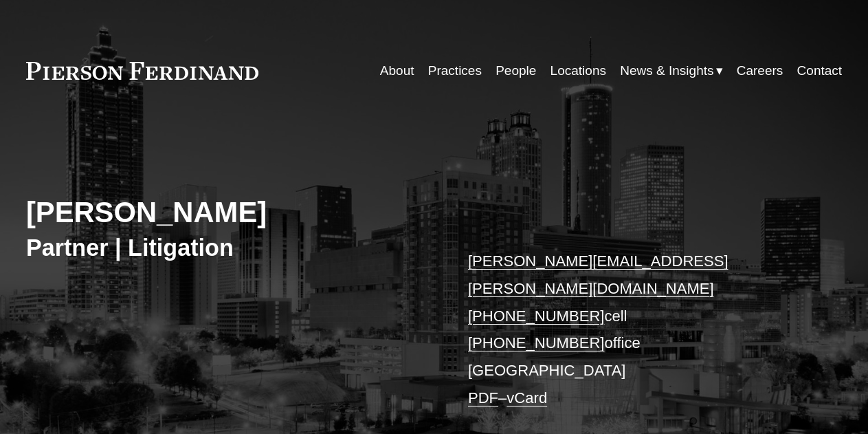 The height and width of the screenshot is (434, 868). I want to click on a: Contact, so click(820, 70).